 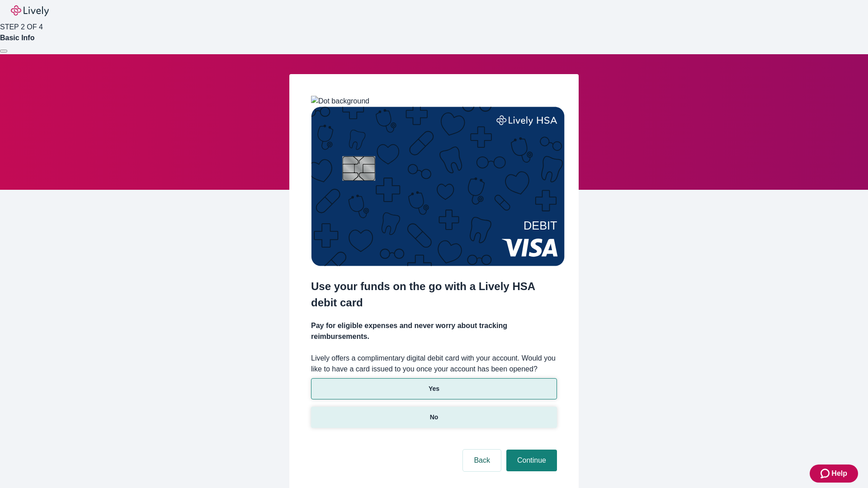 I want to click on img: Debit card, so click(x=437, y=187).